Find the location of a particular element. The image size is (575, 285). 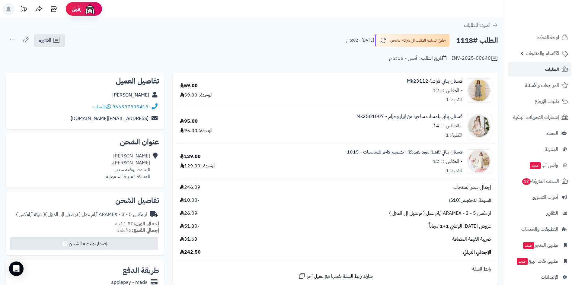

small: 3 قطعة is located at coordinates (138, 231).